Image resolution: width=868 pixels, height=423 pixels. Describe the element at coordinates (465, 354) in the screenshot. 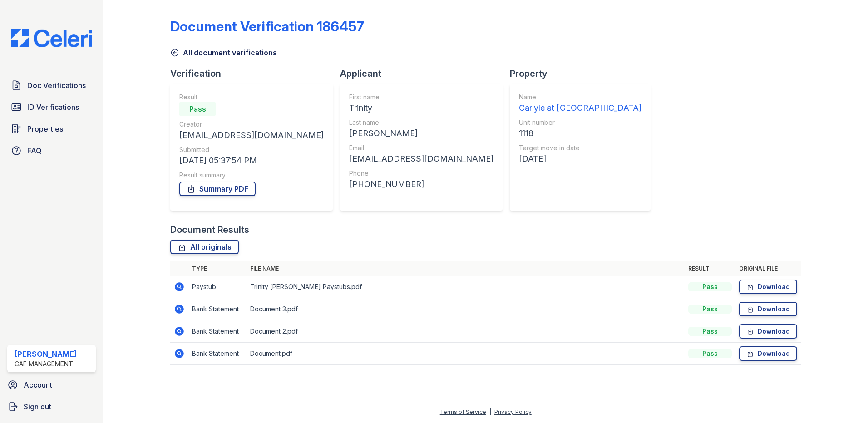

I see `td: Document.pdf` at that location.